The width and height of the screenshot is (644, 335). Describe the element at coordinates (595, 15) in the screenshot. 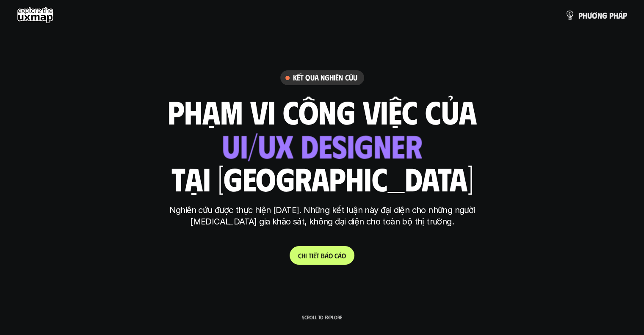

I see `span: ơ` at that location.